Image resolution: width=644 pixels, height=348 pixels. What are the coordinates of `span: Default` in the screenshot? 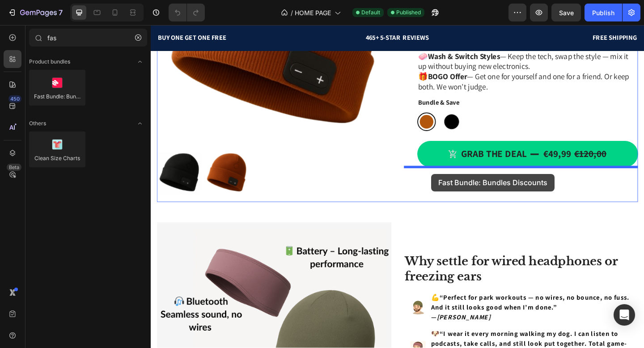 It's located at (371, 13).